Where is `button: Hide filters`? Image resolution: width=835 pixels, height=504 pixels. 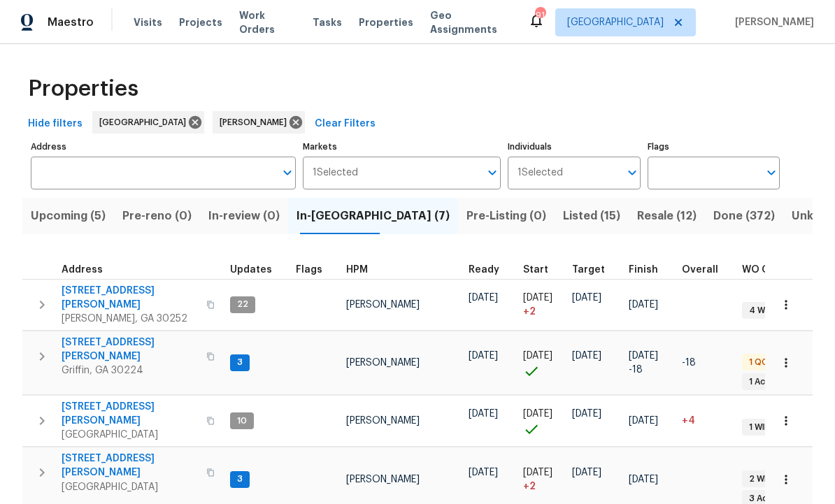 button: Hide filters is located at coordinates (55, 124).